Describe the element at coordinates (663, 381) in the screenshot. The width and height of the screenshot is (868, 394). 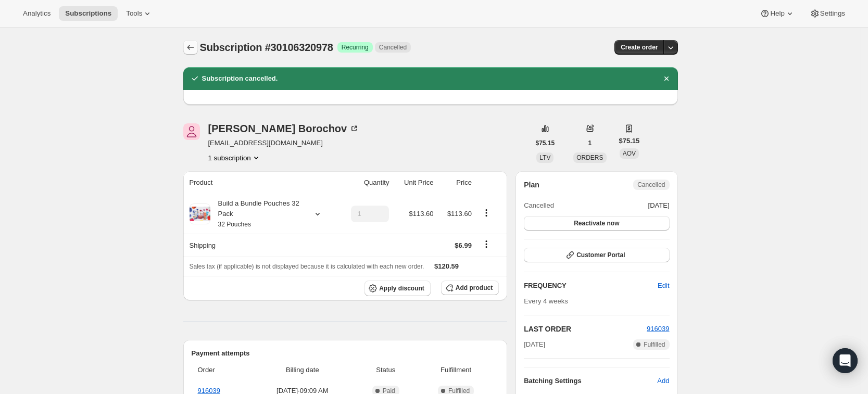
I see `button: Add` at that location.